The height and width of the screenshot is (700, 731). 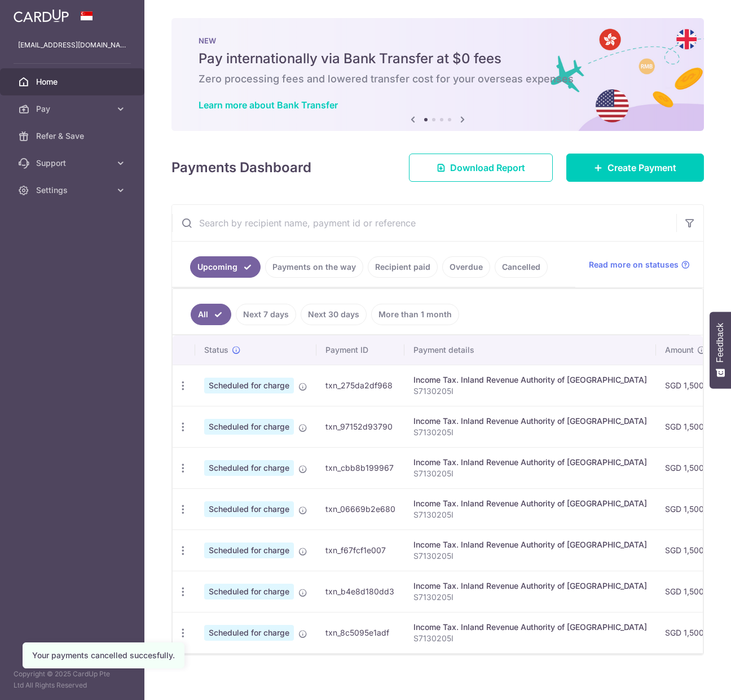 What do you see at coordinates (241, 167) in the screenshot?
I see `h4: Payments Dashboard` at bounding box center [241, 167].